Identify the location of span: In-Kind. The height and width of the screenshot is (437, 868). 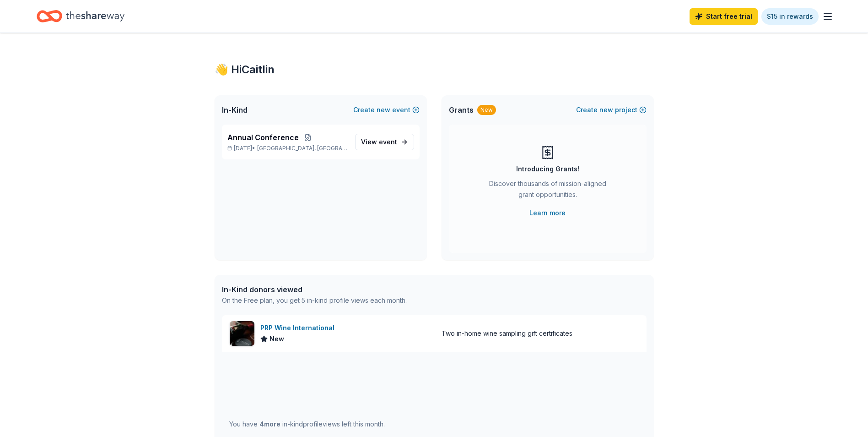
(235, 110).